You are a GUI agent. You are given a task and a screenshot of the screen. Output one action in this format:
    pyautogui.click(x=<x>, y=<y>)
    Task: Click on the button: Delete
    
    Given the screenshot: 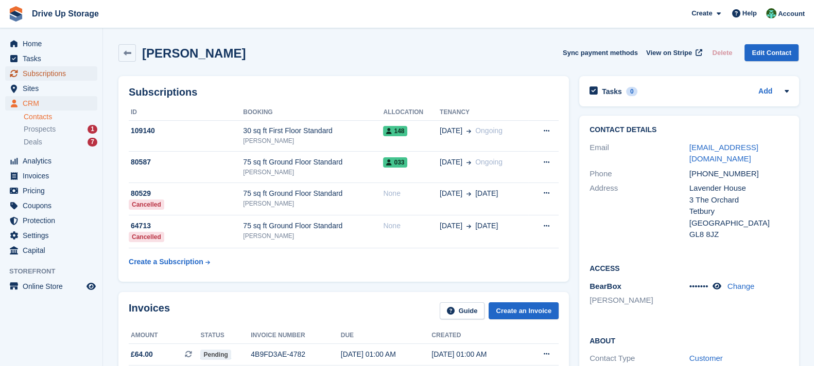 What is the action you would take?
    pyautogui.click(x=722, y=53)
    